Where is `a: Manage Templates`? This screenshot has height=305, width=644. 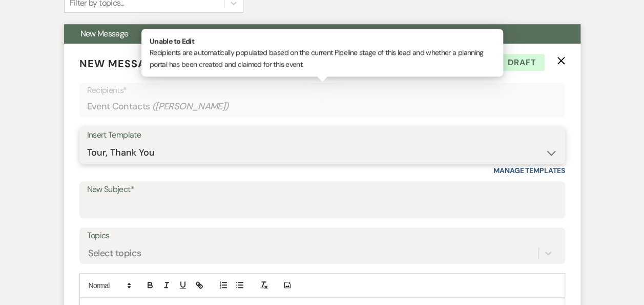 a: Manage Templates is located at coordinates (529, 170).